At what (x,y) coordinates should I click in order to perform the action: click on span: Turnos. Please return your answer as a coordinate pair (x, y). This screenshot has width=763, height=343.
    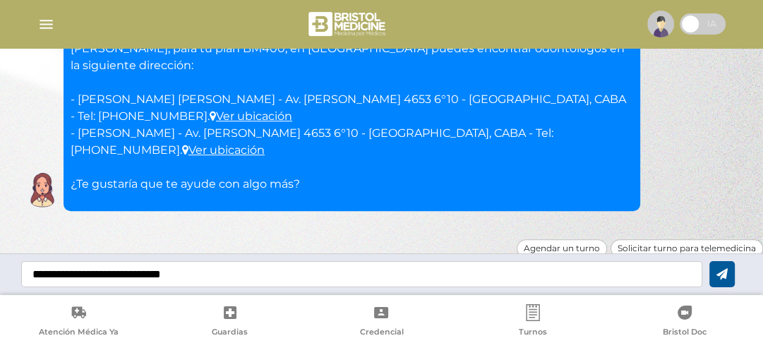
    Looking at the image, I should click on (533, 333).